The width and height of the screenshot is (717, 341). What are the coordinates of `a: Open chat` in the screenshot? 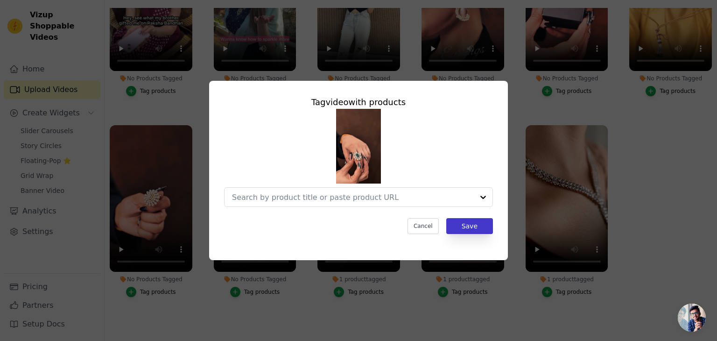 It's located at (692, 317).